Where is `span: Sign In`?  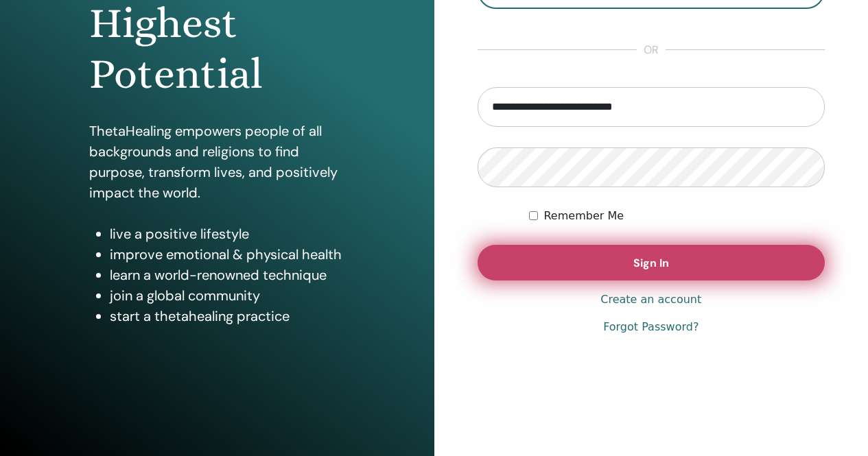 span: Sign In is located at coordinates (651, 263).